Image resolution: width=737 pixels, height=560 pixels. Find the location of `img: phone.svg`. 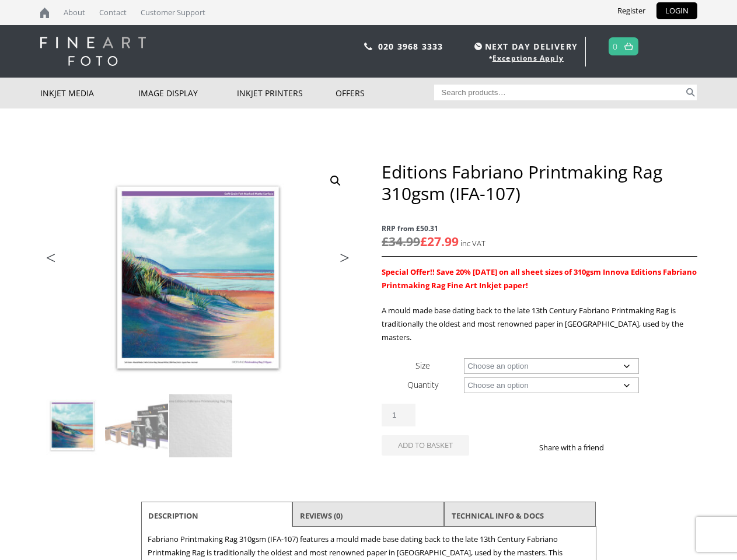

img: phone.svg is located at coordinates (368, 46).